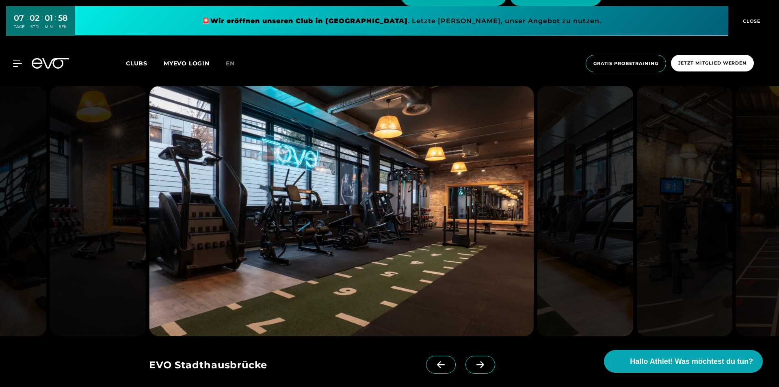 The width and height of the screenshot is (779, 387). What do you see at coordinates (49, 27) in the screenshot?
I see `div: MIN` at bounding box center [49, 27].